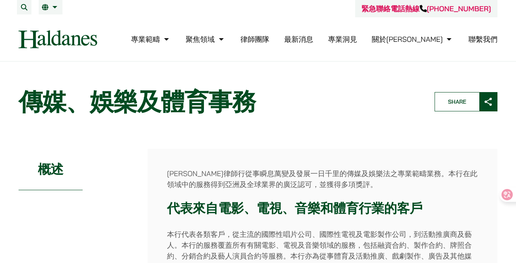 The image size is (516, 263). I want to click on a: 專業範疇, so click(151, 39).